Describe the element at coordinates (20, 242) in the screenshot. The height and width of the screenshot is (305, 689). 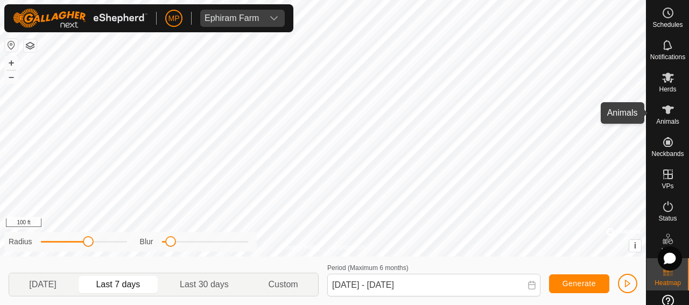
I see `label: Radius` at that location.